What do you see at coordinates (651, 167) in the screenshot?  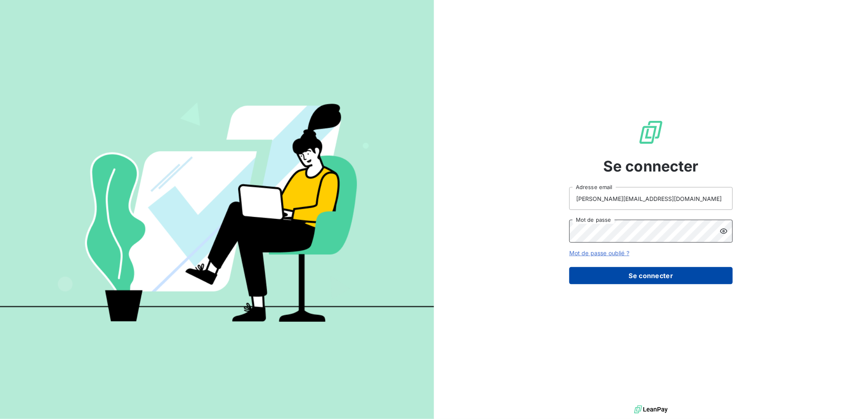 I see `span: Se connecter` at bounding box center [651, 167].